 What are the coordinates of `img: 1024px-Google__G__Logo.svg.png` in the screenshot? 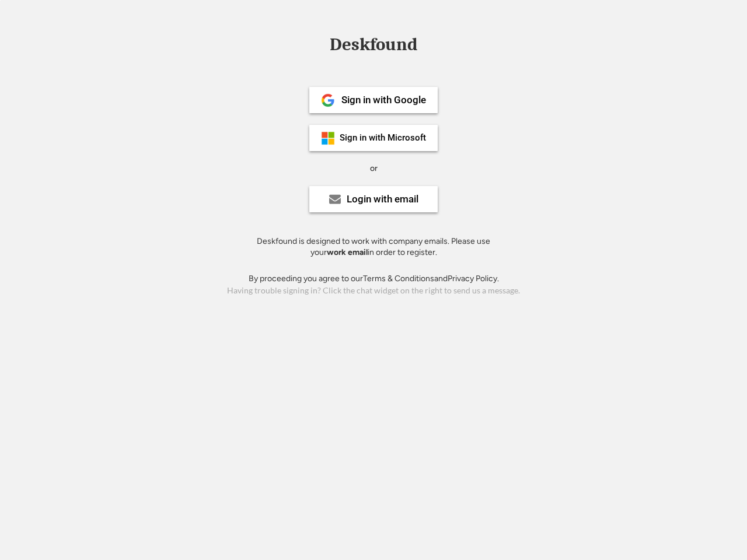 It's located at (328, 101).